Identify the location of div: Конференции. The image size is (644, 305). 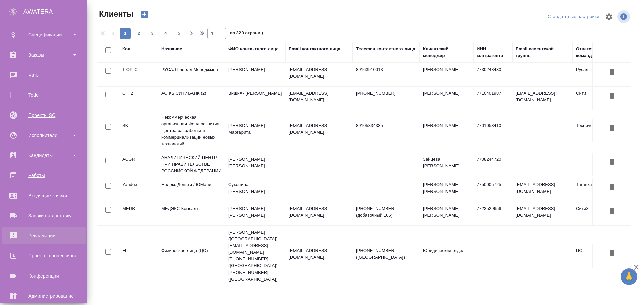
(44, 276).